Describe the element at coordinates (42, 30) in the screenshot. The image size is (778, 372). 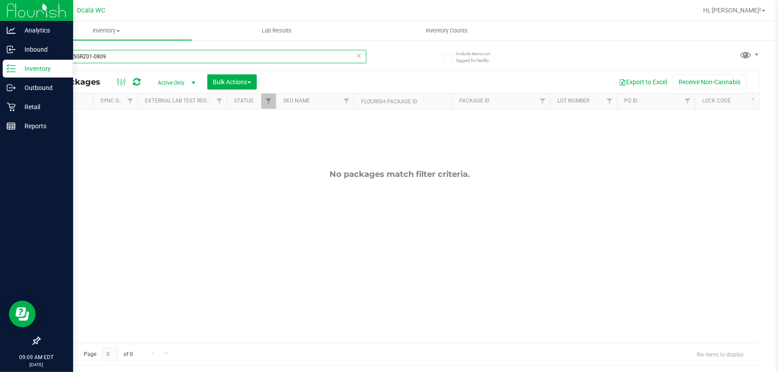
I see `p: Analytics` at that location.